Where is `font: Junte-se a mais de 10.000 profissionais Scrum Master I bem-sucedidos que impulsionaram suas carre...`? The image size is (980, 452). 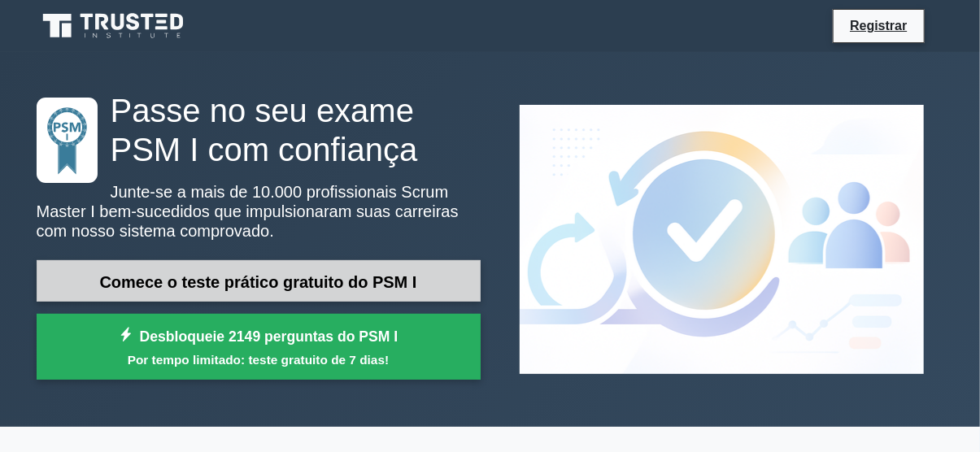
font: Junte-se a mais de 10.000 profissionais Scrum Master I bem-sucedidos que impulsionaram suas carre... is located at coordinates (247, 212).